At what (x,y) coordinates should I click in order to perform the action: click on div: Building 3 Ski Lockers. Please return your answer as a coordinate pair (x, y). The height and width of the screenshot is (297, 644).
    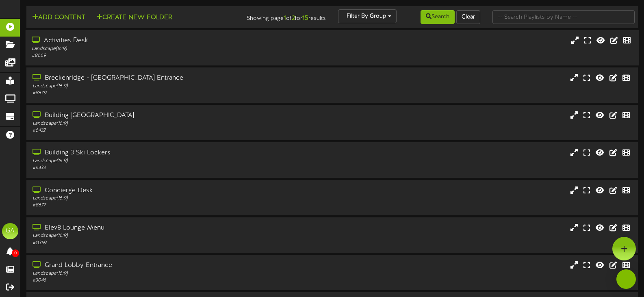
    Looking at the image, I should click on (154, 153).